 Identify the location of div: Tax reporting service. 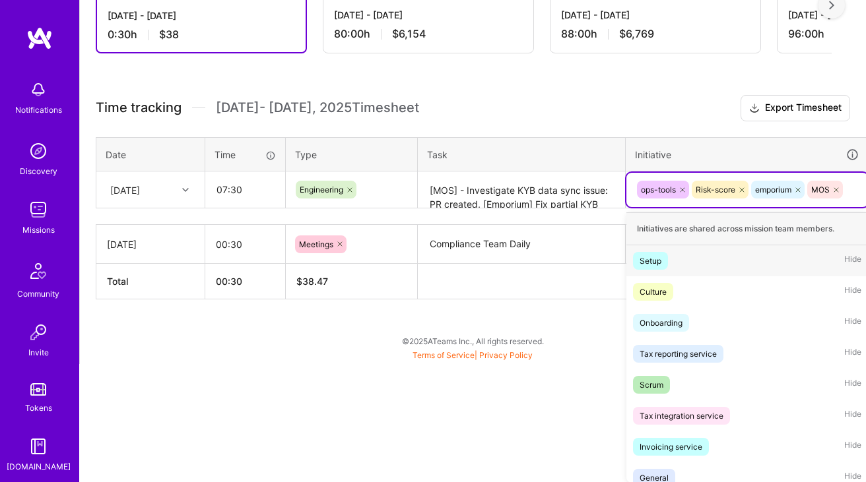
(678, 354).